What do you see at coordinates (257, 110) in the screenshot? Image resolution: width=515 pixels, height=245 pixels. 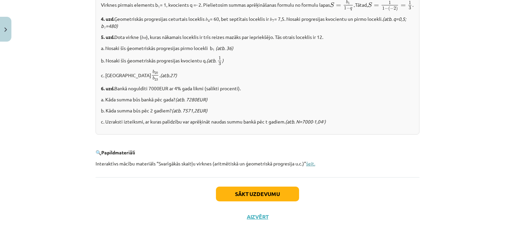 I see `p: b. Kāda summa būs pēc 2 gadiem?` at bounding box center [257, 110].